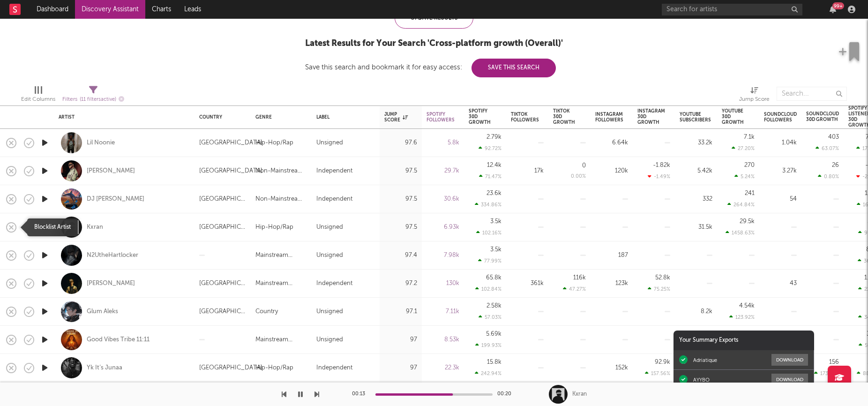  Describe the element at coordinates (443, 171) in the screenshot. I see `div: 29.7k` at that location.